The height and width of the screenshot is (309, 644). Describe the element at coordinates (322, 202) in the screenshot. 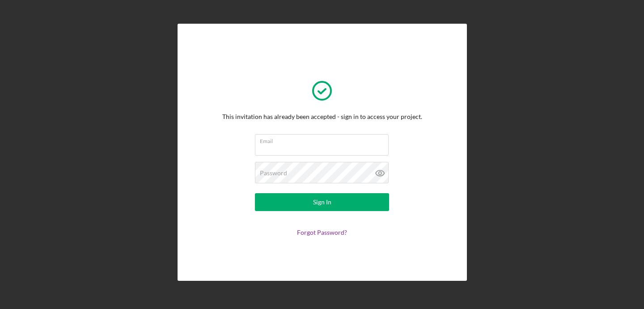

I see `div: Sign In` at that location.